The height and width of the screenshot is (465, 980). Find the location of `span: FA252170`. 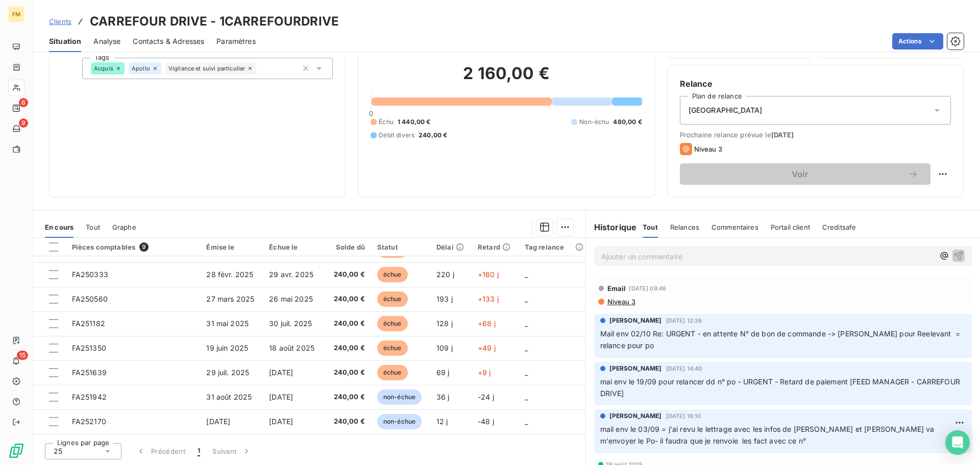

span: FA252170 is located at coordinates (89, 421).